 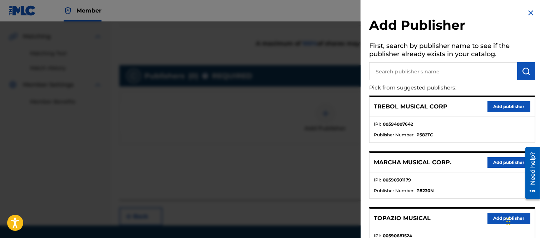 I want to click on strong: 00590301179, so click(x=397, y=180).